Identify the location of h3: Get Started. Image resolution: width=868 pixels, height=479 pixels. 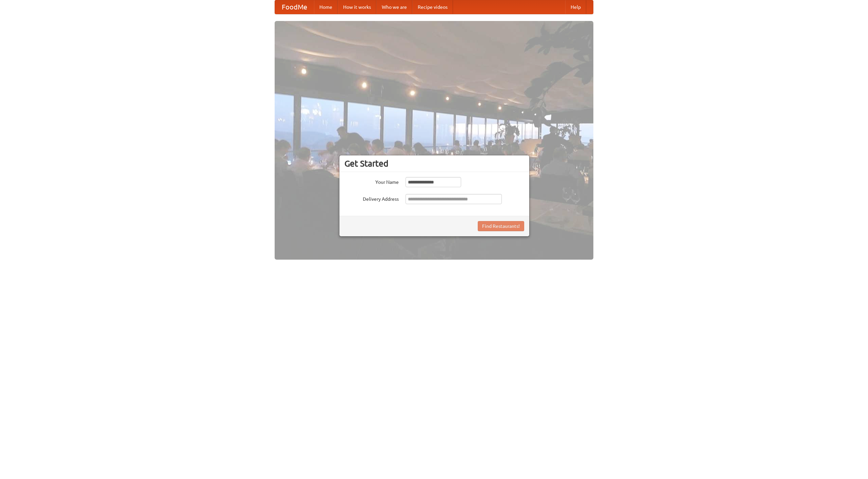
(434, 164).